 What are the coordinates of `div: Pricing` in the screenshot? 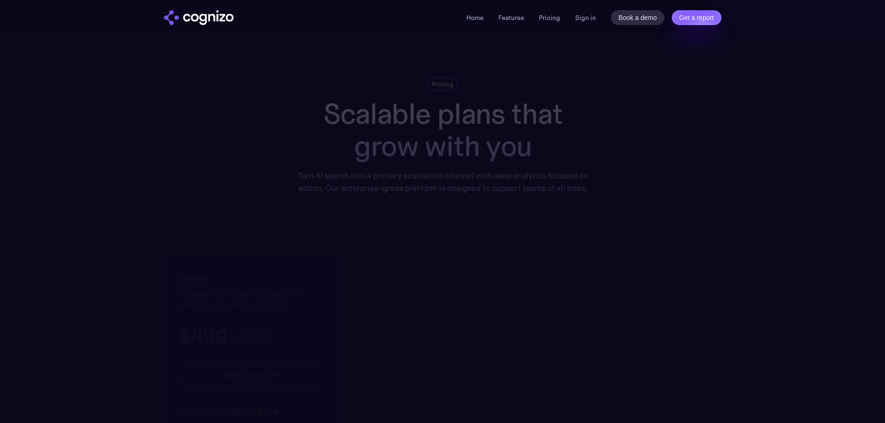 It's located at (442, 84).